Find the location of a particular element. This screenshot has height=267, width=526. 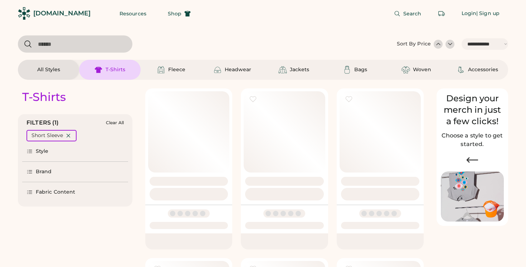

button: Shop is located at coordinates (179, 14).